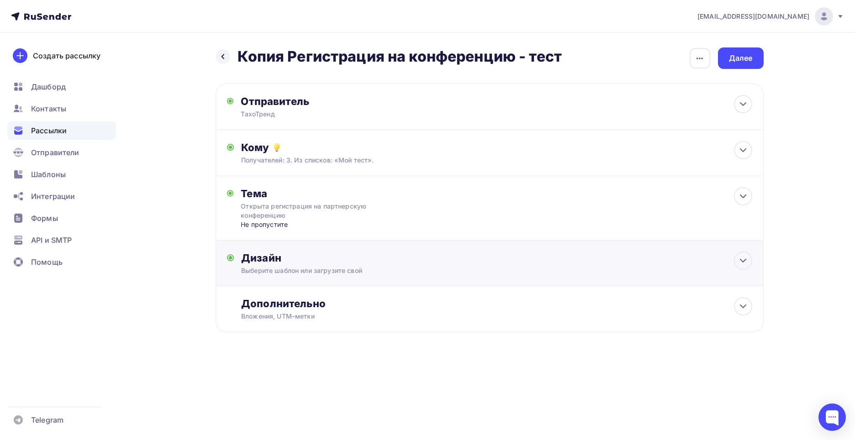  Describe the element at coordinates (51, 240) in the screenshot. I see `span: API и SMTP` at that location.